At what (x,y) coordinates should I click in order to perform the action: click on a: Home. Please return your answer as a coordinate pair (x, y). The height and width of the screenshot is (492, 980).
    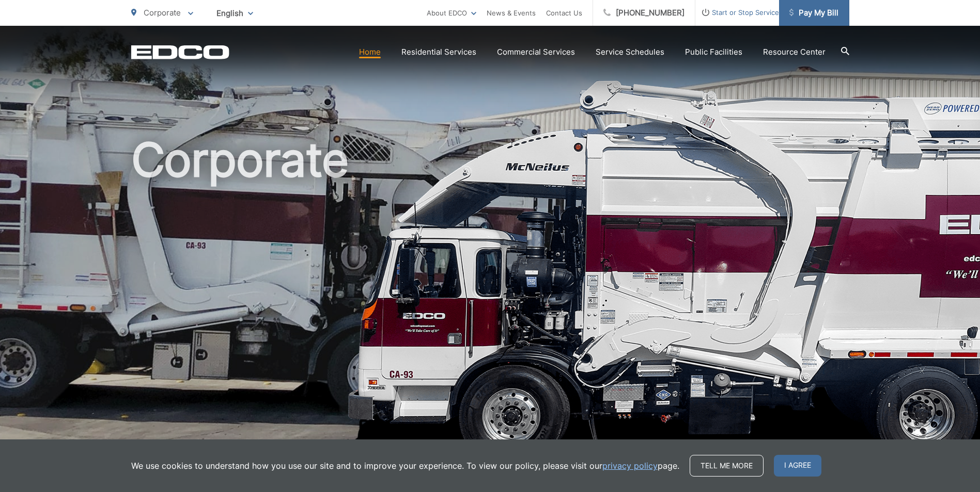
    Looking at the image, I should click on (370, 52).